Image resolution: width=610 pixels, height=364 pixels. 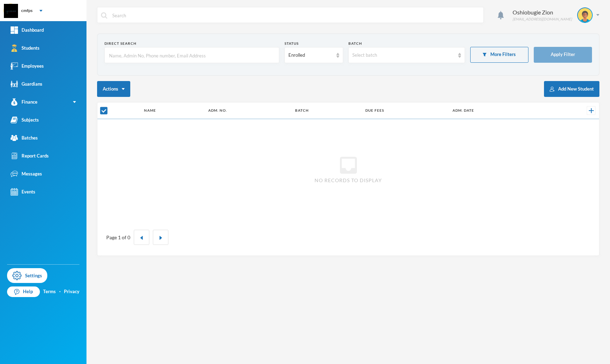 What do you see at coordinates (113, 88) in the screenshot?
I see `button: Actions` at bounding box center [113, 88].